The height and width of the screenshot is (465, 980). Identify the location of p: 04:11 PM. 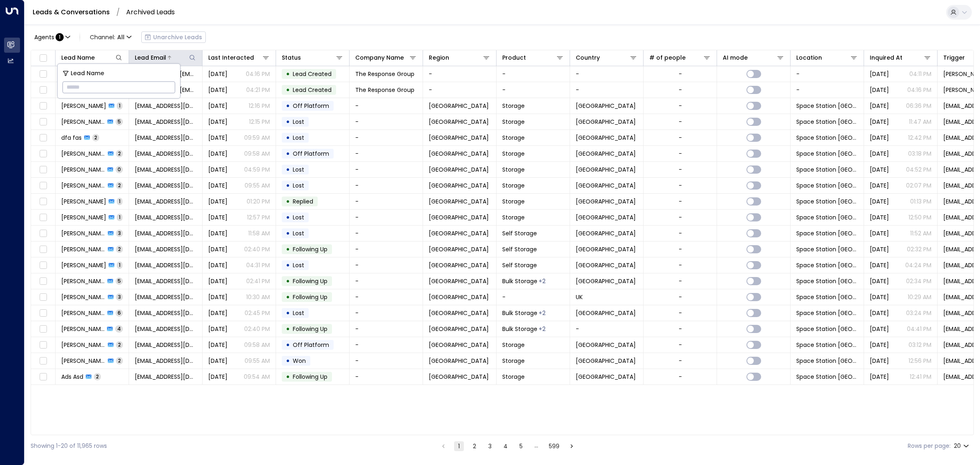
(921, 74).